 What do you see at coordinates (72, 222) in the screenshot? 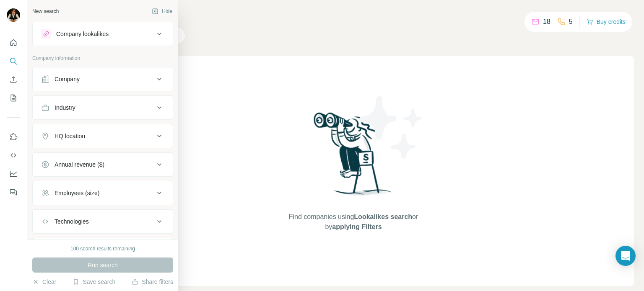
I see `div: Technologies` at bounding box center [72, 222].